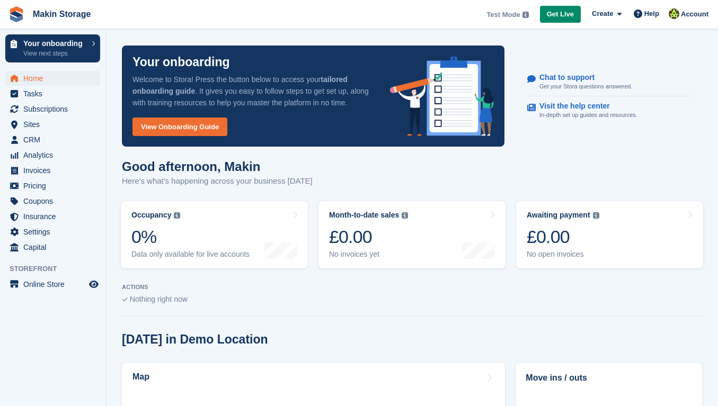 The image size is (718, 406). What do you see at coordinates (253, 91) in the screenshot?
I see `p: Welcome to Stora! Press the button below to access your . It gives you easy to follow steps to ge...` at bounding box center [253, 91].